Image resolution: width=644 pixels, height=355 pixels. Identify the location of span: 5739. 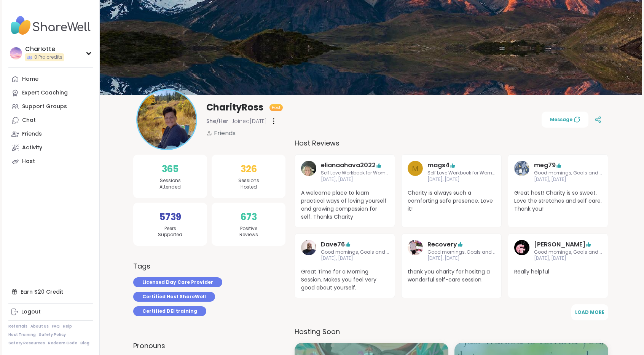
(170, 217).